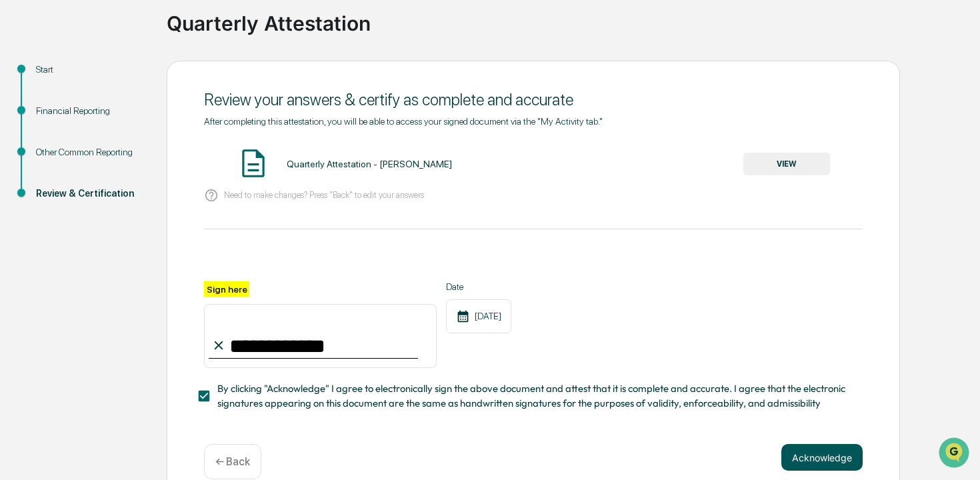  Describe the element at coordinates (137, 175) in the screenshot. I see `span: Attestations` at that location.